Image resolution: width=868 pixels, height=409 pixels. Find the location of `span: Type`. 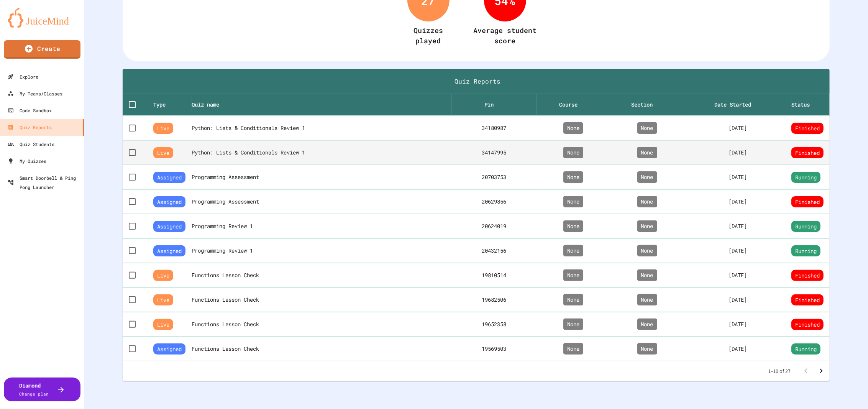

span: Type is located at coordinates (164, 104).